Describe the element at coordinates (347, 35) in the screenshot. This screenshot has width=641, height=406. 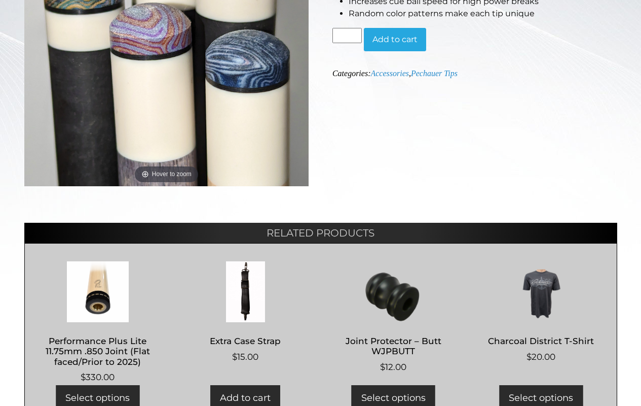
I see `input: Product quantity` at that location.